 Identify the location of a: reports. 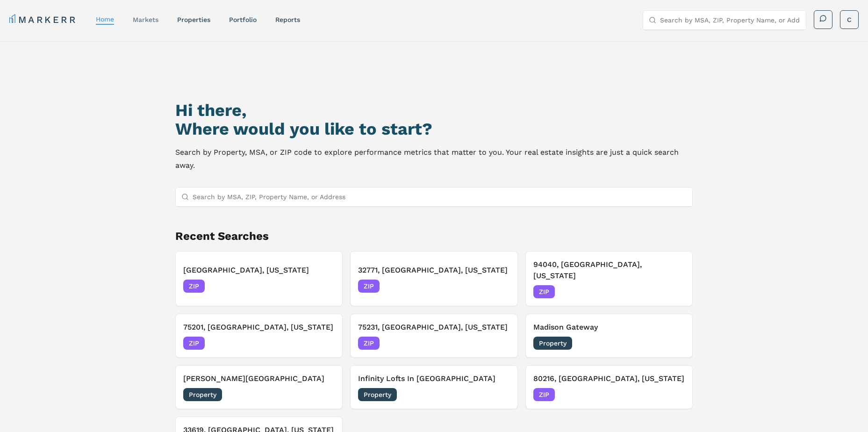
(288, 20).